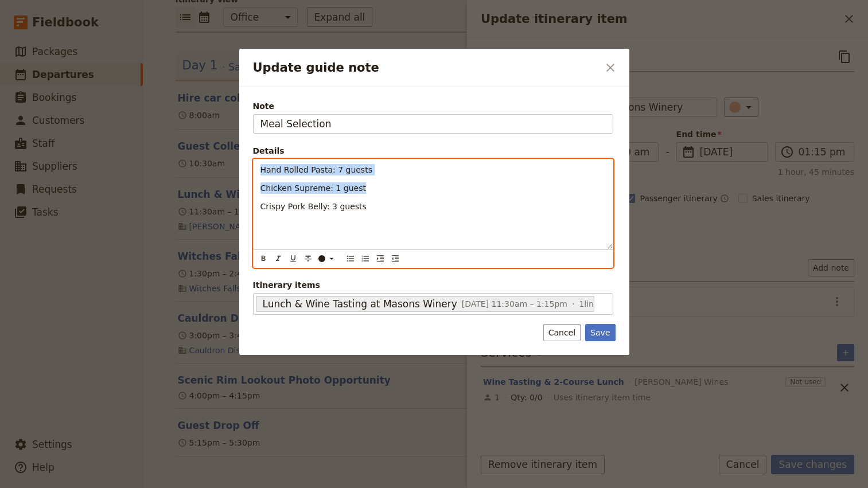 Image resolution: width=868 pixels, height=488 pixels. Describe the element at coordinates (395, 259) in the screenshot. I see `button: Decrease indent` at that location.